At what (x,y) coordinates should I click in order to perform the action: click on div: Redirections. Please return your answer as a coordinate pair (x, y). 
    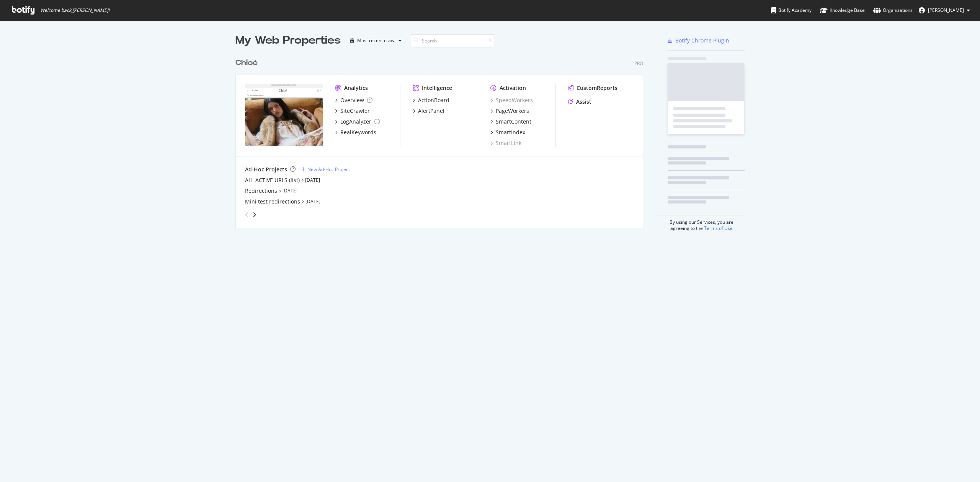
    Looking at the image, I should click on (261, 191).